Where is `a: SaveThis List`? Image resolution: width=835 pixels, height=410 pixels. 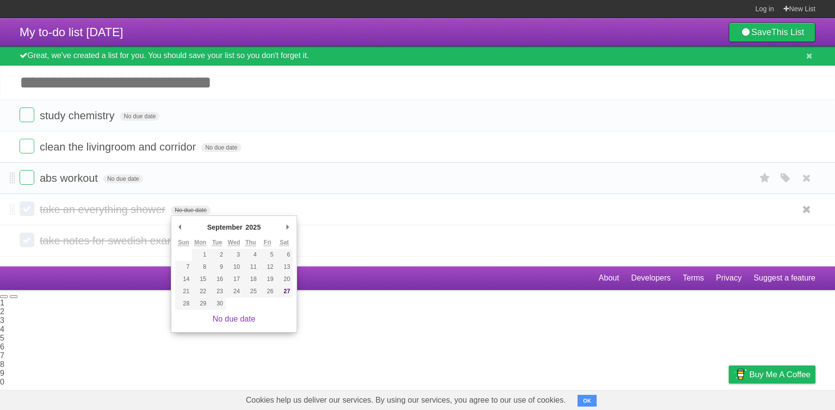
a: SaveThis List is located at coordinates (771, 32).